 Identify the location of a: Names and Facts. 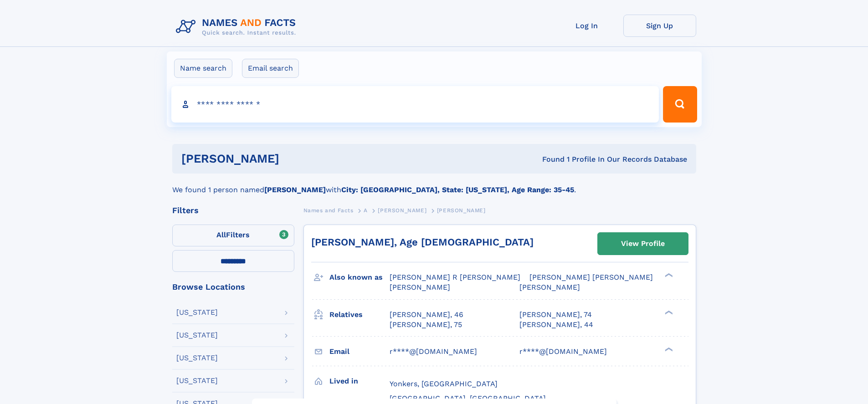
(328, 210).